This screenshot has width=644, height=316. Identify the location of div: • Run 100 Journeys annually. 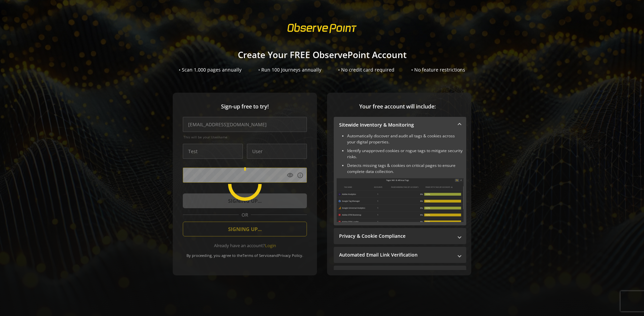
(290, 69).